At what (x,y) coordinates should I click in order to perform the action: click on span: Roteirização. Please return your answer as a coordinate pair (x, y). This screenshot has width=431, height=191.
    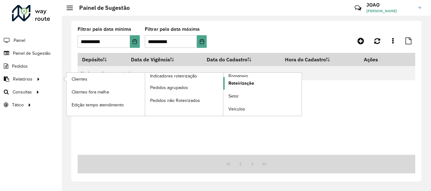
    Looking at the image, I should click on (241, 83).